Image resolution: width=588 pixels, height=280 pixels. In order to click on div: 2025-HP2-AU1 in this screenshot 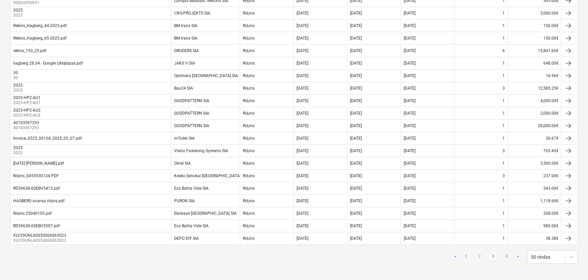, I will do `click(27, 98)`.